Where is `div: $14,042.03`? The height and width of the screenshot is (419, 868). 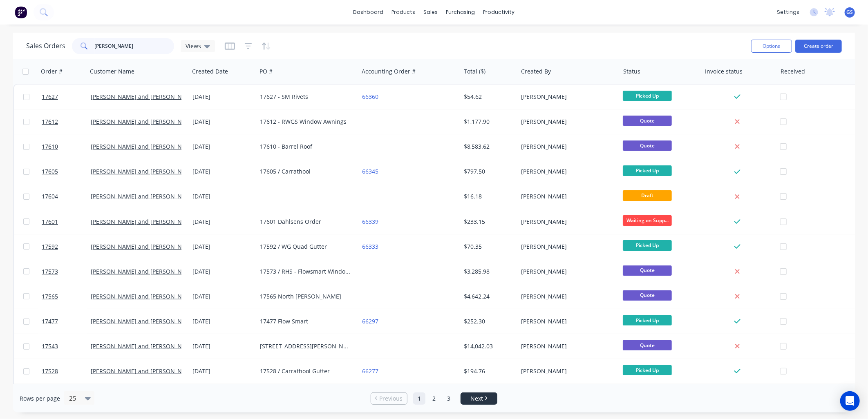 div: $14,042.03 is located at coordinates (488, 346).